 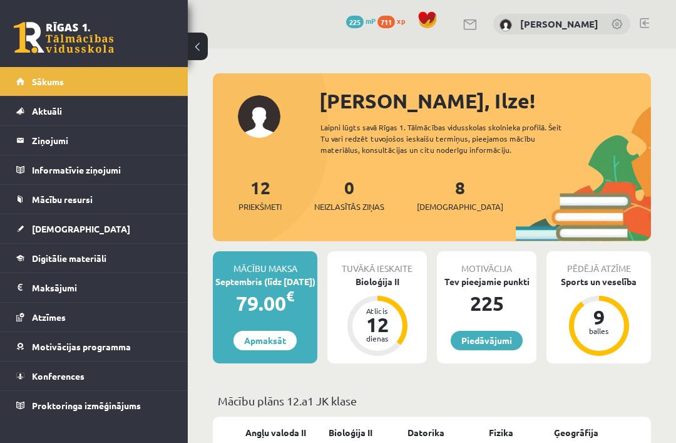 What do you see at coordinates (378, 311) in the screenshot?
I see `div: Atlicis` at bounding box center [378, 311].